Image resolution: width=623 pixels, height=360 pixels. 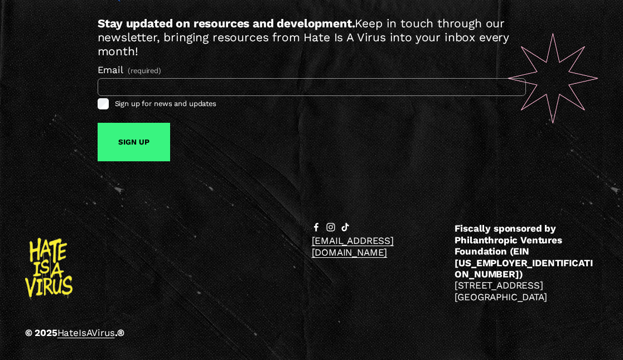 I want to click on input: Sign up for news and updates, so click(x=103, y=104).